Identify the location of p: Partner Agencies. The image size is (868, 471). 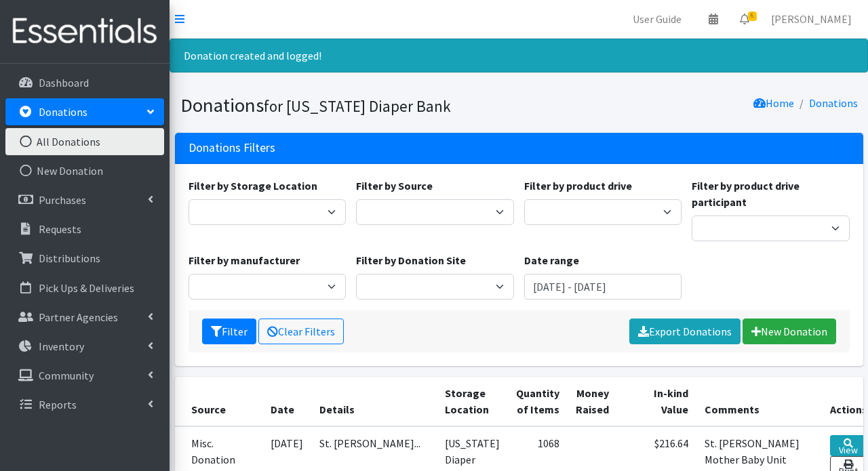
(78, 318).